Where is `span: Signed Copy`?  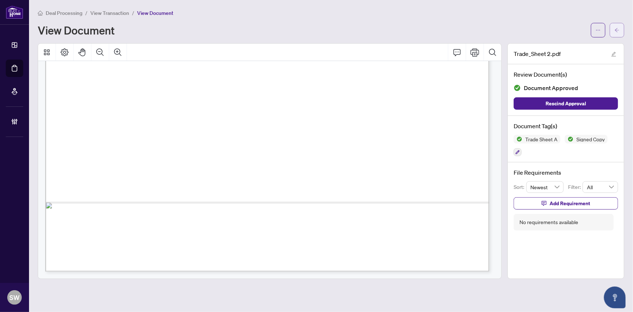 span: Signed Copy is located at coordinates (591, 139).